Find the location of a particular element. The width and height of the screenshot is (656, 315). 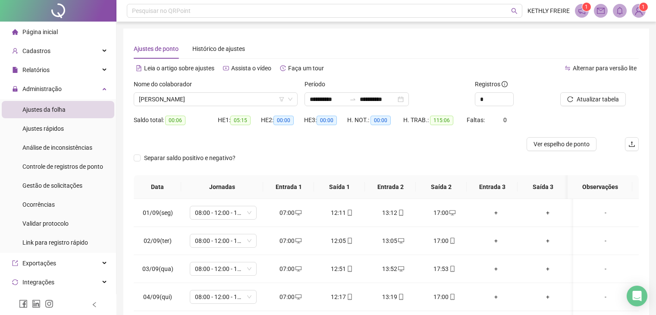

span: Página inicial is located at coordinates (40, 32).